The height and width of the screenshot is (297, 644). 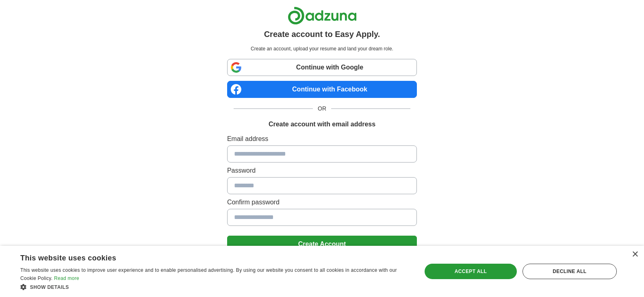 What do you see at coordinates (208, 274) in the screenshot?
I see `span: This website uses cookies to improve user experience and to enable personalised advertising. By u...` at bounding box center [208, 274].